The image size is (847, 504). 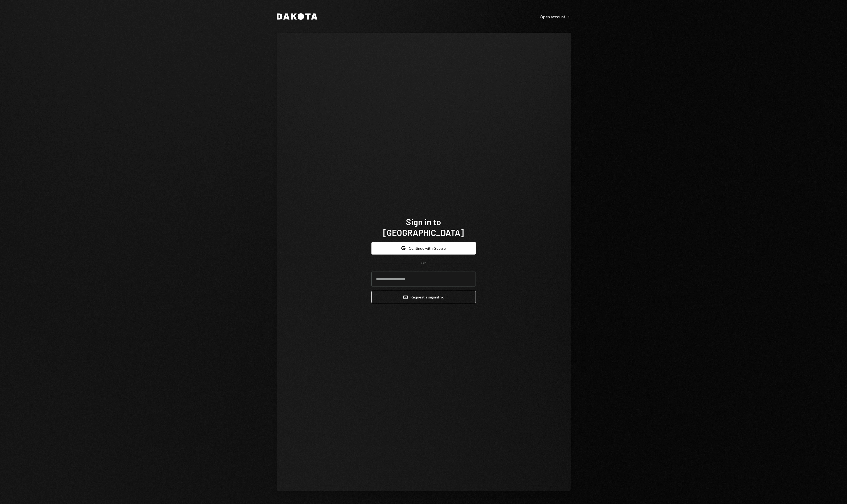 What do you see at coordinates (555, 17) in the screenshot?
I see `div: Open account` at bounding box center [555, 17].